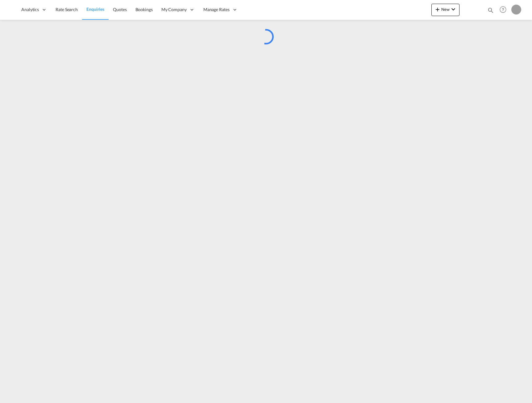  Describe the element at coordinates (30, 9) in the screenshot. I see `span: Analytics` at that location.